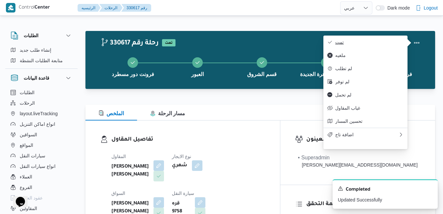 Image resolution: width=443 pixels, height=214 pixels. Describe the element at coordinates (366, 55) in the screenshot. I see `button: ملغيه` at that location.